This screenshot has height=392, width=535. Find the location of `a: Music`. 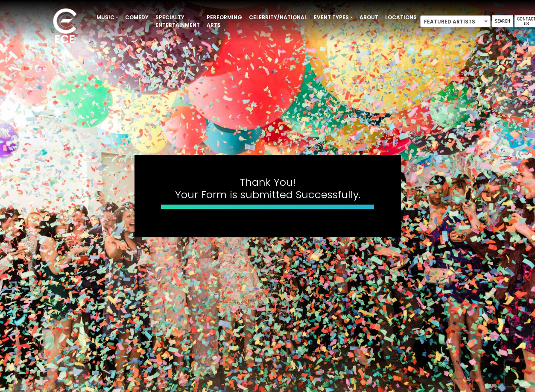

a: Music is located at coordinates (107, 17).